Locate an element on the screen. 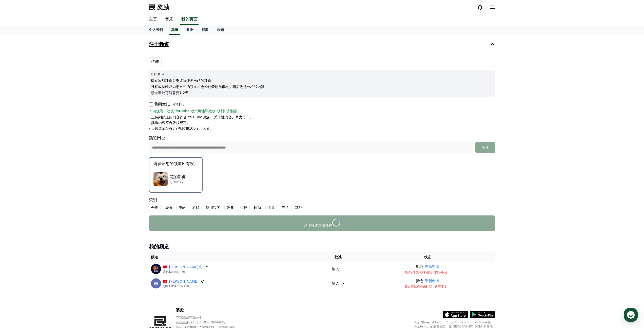 The width and height of the screenshot is (644, 328). font: - 该频道至少有3个视频和100个订阅者。 is located at coordinates (181, 129).